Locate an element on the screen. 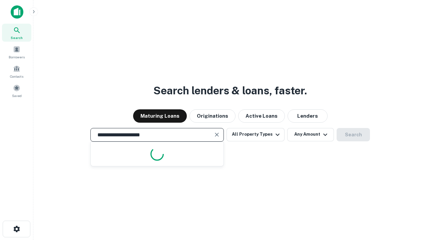  div: Borrowers is located at coordinates (17, 52).